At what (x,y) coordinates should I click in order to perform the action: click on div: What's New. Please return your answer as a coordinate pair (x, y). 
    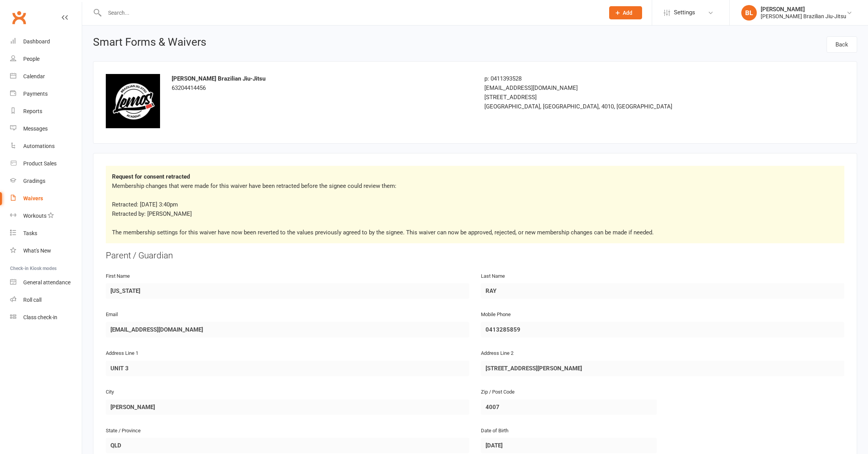
    Looking at the image, I should click on (37, 250).